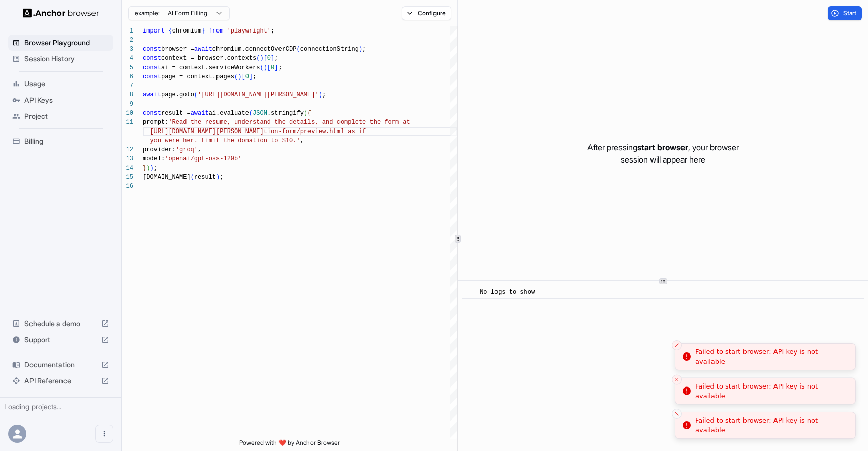  What do you see at coordinates (154, 31) in the screenshot?
I see `span: import` at bounding box center [154, 31].